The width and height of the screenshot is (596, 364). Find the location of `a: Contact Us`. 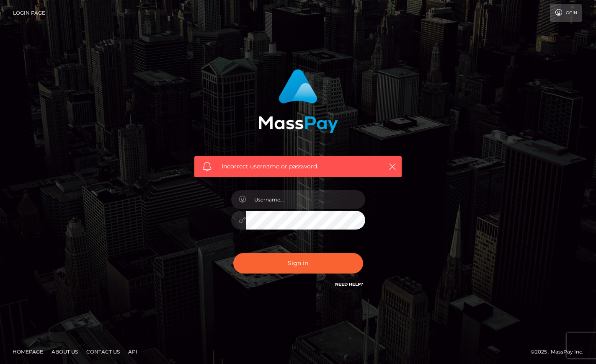

a: Contact Us is located at coordinates (103, 351).